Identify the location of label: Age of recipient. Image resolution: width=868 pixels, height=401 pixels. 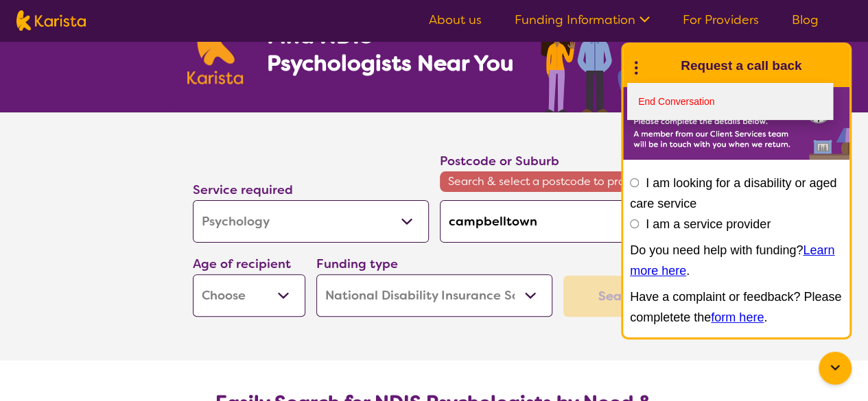
(242, 264).